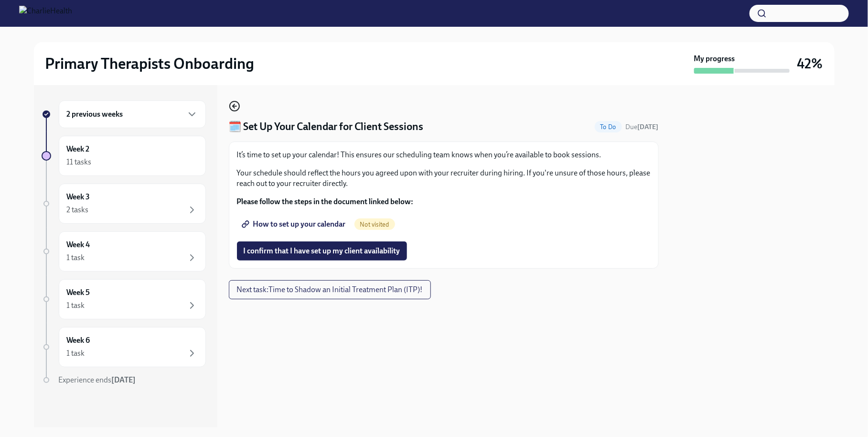 This screenshot has width=868, height=437. What do you see at coordinates (715, 59) in the screenshot?
I see `strong: My progress` at bounding box center [715, 59].